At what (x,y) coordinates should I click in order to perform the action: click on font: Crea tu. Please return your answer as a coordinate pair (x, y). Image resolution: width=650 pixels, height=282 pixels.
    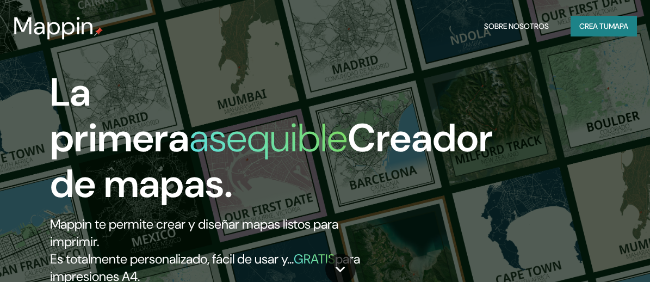
    Looking at the image, I should click on (594, 26).